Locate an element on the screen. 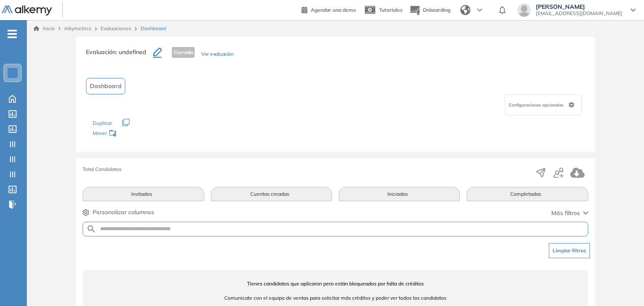 This screenshot has height=306, width=644. div: Mover is located at coordinates (135, 134).